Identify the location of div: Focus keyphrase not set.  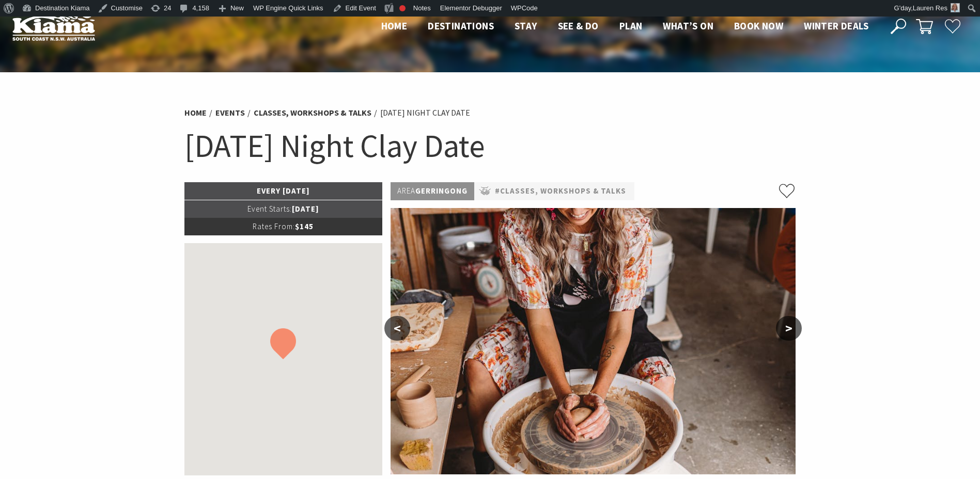
(403, 8).